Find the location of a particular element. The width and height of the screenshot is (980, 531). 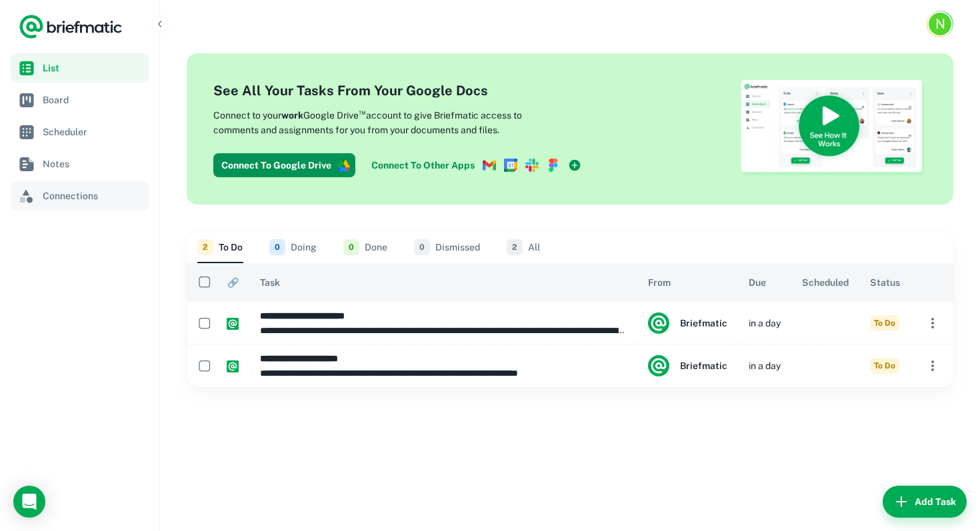

button: To Do is located at coordinates (220, 247).